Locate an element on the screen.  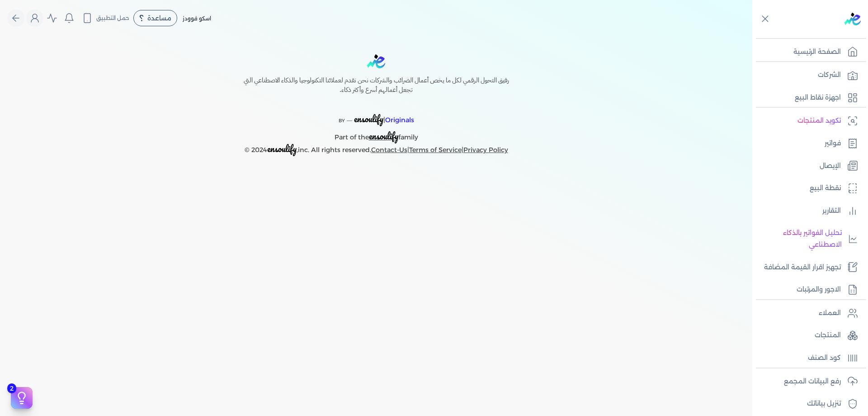
a: العملاء is located at coordinates (807, 313).